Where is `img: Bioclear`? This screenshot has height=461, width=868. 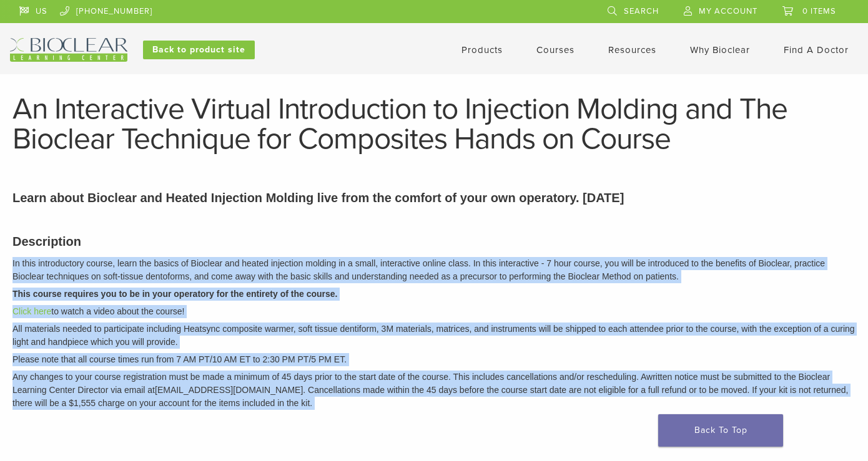
img: Bioclear is located at coordinates (69, 50).